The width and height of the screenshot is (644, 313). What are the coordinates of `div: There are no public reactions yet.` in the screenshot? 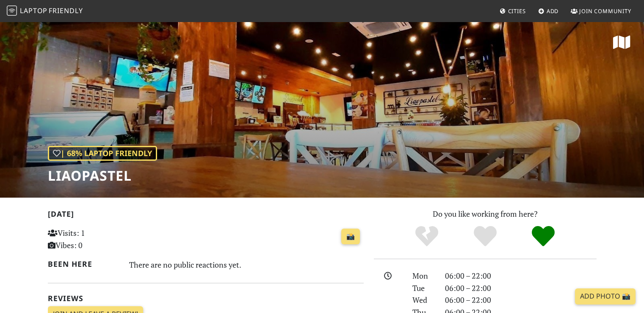 It's located at (247, 264).